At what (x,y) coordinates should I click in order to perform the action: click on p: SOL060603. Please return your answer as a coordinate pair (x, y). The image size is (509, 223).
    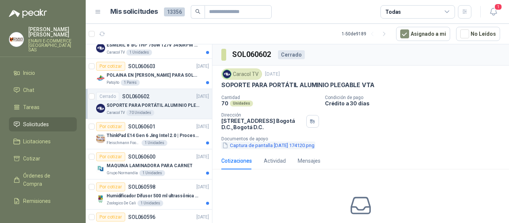
    Looking at the image, I should click on (142, 66).